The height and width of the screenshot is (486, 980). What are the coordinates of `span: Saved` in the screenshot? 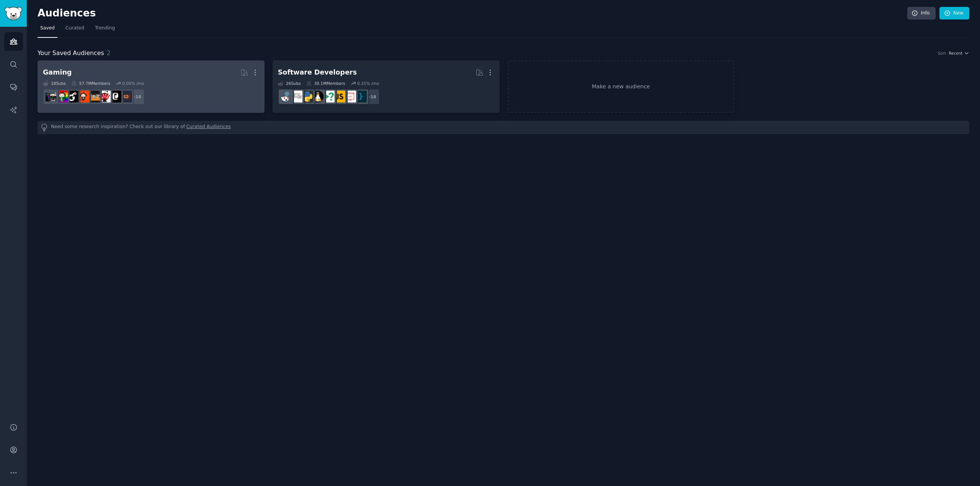 It's located at (48, 28).